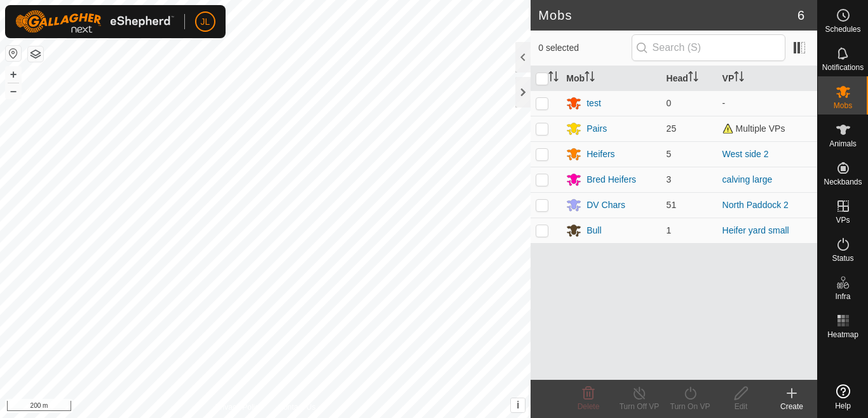 This screenshot has width=868, height=418. I want to click on span: Mobs, so click(843, 106).